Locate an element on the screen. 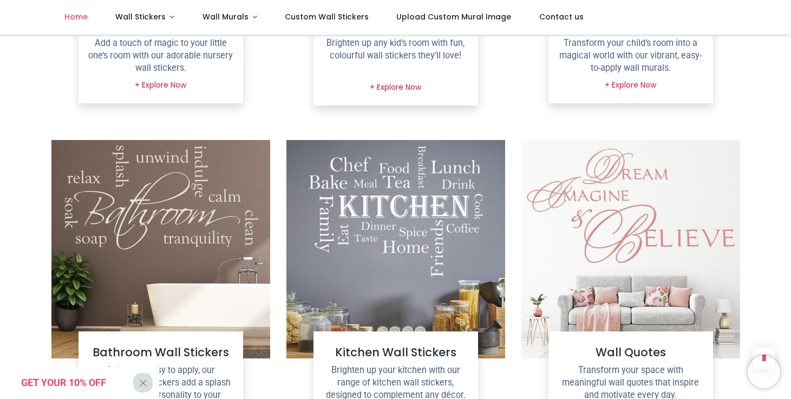 Image resolution: width=791 pixels, height=399 pixels. p: Transform your child’s room into a magical world with our vibrant, easy-to-apply wall murals. is located at coordinates (630, 56).